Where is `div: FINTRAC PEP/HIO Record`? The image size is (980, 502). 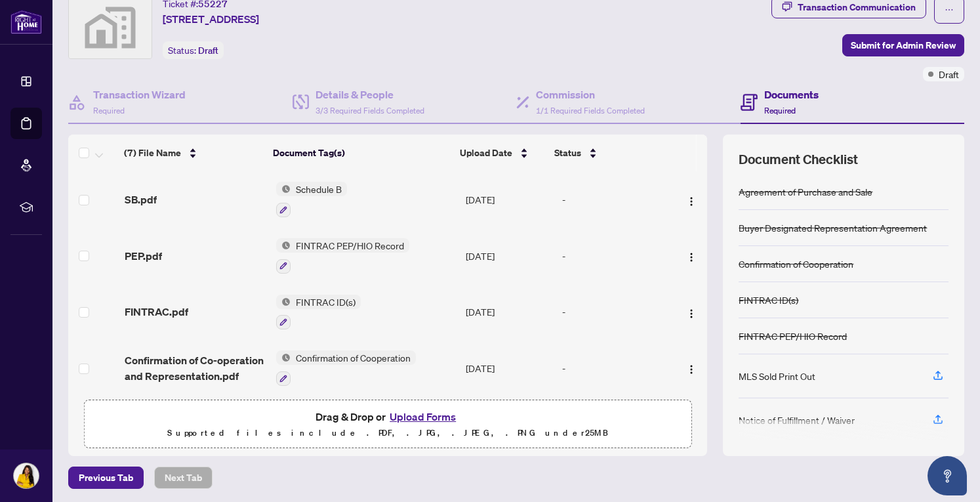
div: FINTRAC PEP/HIO Record is located at coordinates (793, 336).